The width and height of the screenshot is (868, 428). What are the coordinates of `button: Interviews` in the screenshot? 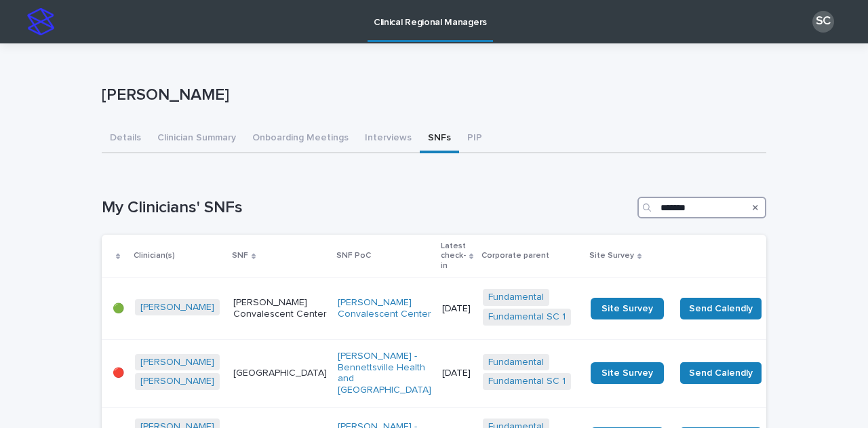 It's located at (388, 139).